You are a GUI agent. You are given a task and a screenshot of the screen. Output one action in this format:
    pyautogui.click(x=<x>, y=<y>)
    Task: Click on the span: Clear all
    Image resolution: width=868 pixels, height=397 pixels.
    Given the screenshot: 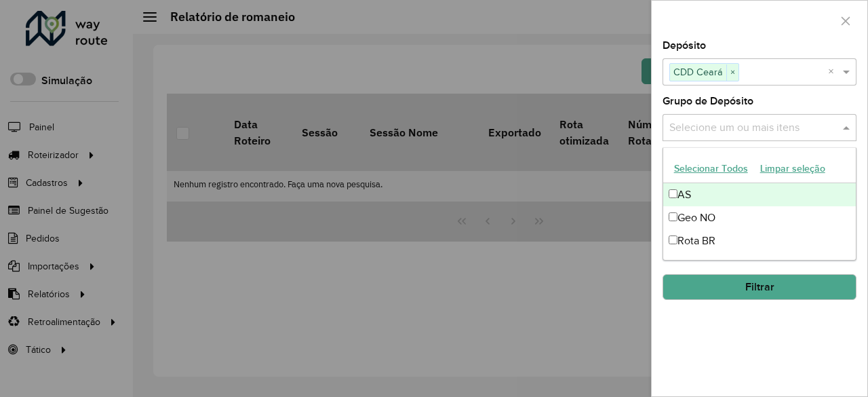 What is the action you would take?
    pyautogui.click(x=834, y=72)
    